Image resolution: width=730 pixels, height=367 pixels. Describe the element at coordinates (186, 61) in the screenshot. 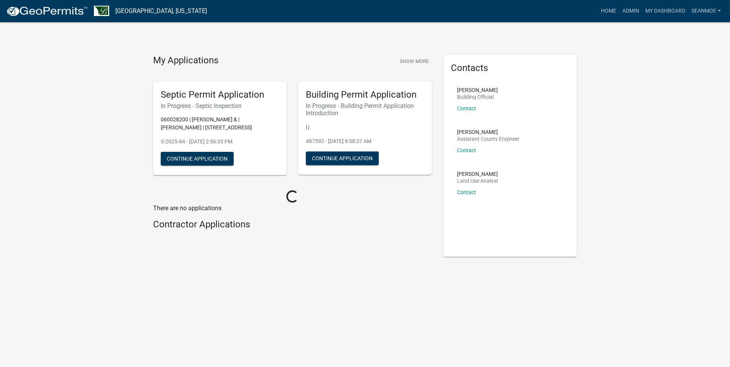

I see `h4: My Applications` at that location.